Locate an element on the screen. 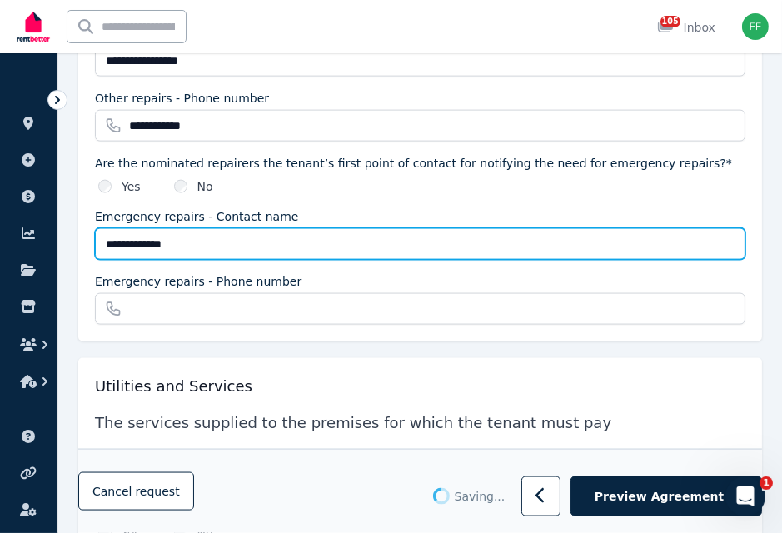 This screenshot has width=782, height=533. img: RentBetter is located at coordinates (33, 27).